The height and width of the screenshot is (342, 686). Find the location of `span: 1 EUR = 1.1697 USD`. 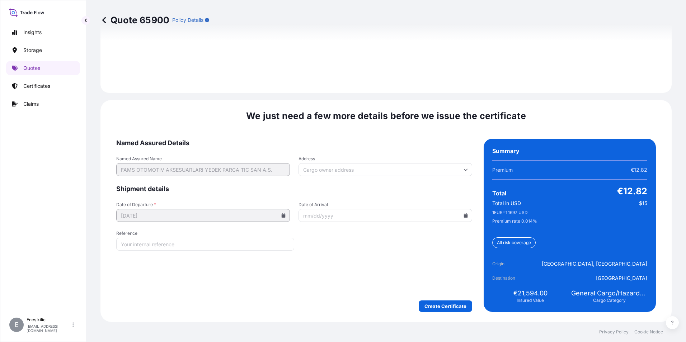

span: 1 EUR = 1.1697 USD is located at coordinates (510, 213).